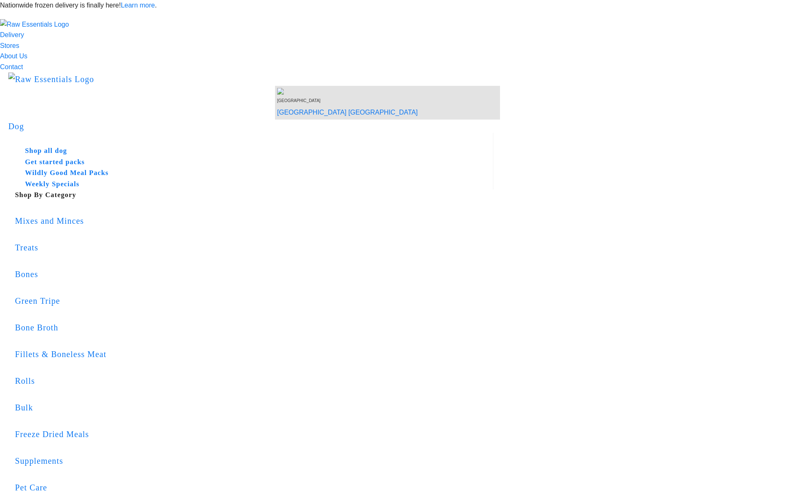  What do you see at coordinates (254, 381) in the screenshot?
I see `div: Rolls` at bounding box center [254, 381].